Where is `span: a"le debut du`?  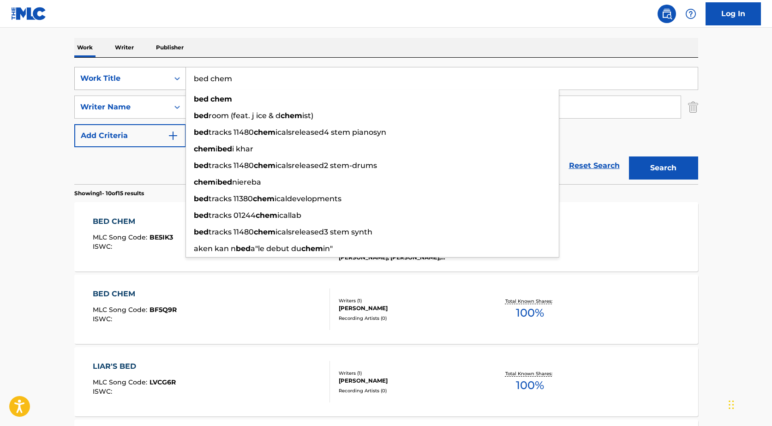
span: a"le debut du is located at coordinates (276, 248).